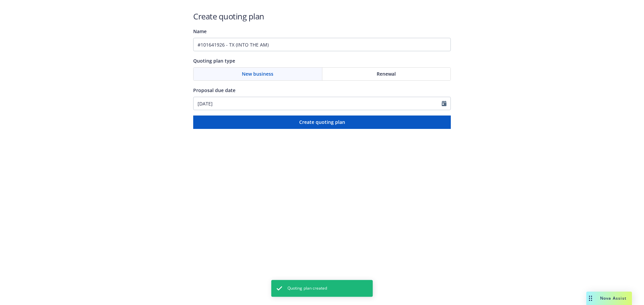  What do you see at coordinates (322, 16) in the screenshot?
I see `h1: Create quoting plan` at bounding box center [322, 16].